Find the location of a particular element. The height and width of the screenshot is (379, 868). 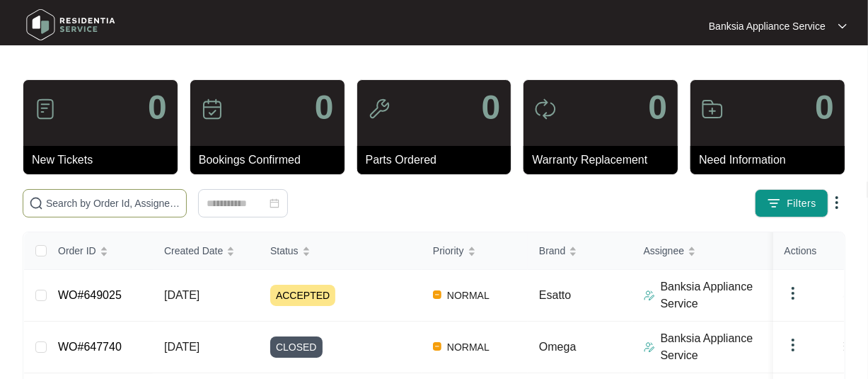

span: Priority is located at coordinates (448, 251).